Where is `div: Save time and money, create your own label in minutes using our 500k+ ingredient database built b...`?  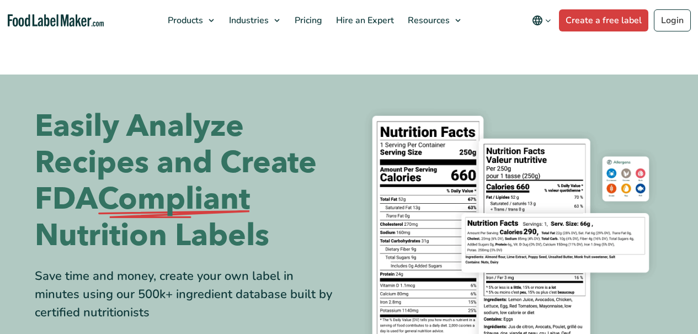 div: Save time and money, create your own label in minutes using our 500k+ ingredient database built b... is located at coordinates (187, 294).